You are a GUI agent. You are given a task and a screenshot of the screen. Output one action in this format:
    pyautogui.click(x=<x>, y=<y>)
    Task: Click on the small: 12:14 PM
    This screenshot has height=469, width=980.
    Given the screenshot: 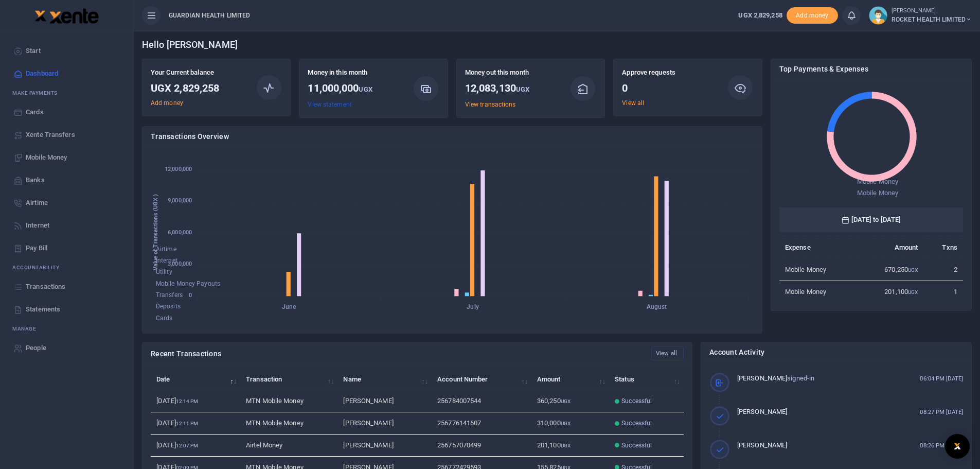 What is the action you would take?
    pyautogui.click(x=187, y=401)
    